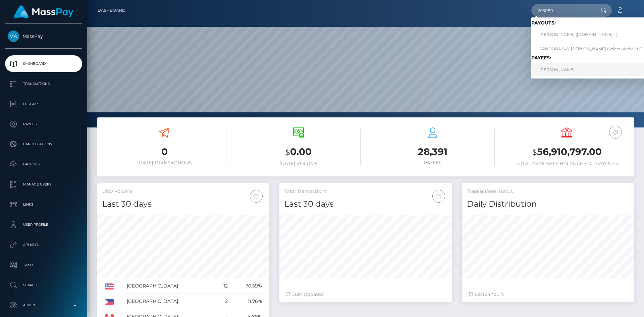 This screenshot has height=317, width=644. What do you see at coordinates (44, 164) in the screenshot?
I see `p: Batches` at bounding box center [44, 164].